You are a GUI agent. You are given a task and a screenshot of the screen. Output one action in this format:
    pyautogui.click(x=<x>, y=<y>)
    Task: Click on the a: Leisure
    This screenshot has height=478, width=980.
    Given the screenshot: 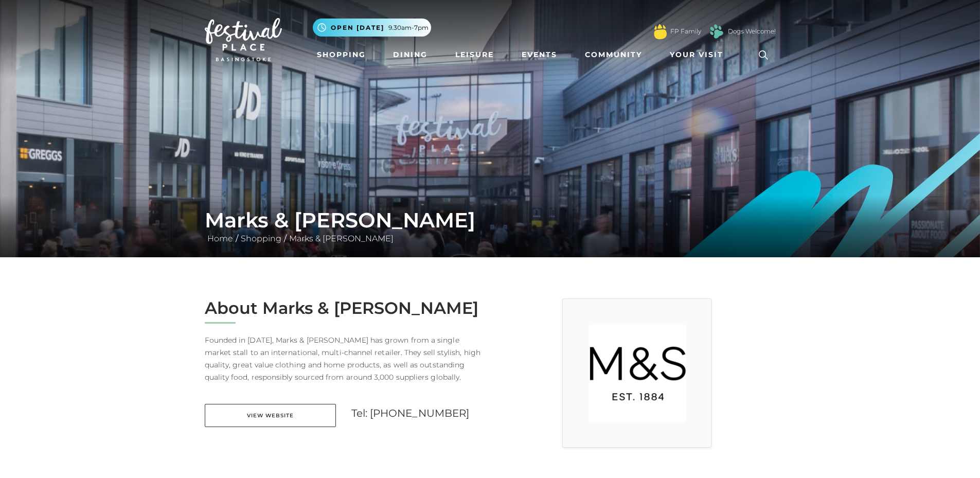 What is the action you would take?
    pyautogui.click(x=475, y=54)
    